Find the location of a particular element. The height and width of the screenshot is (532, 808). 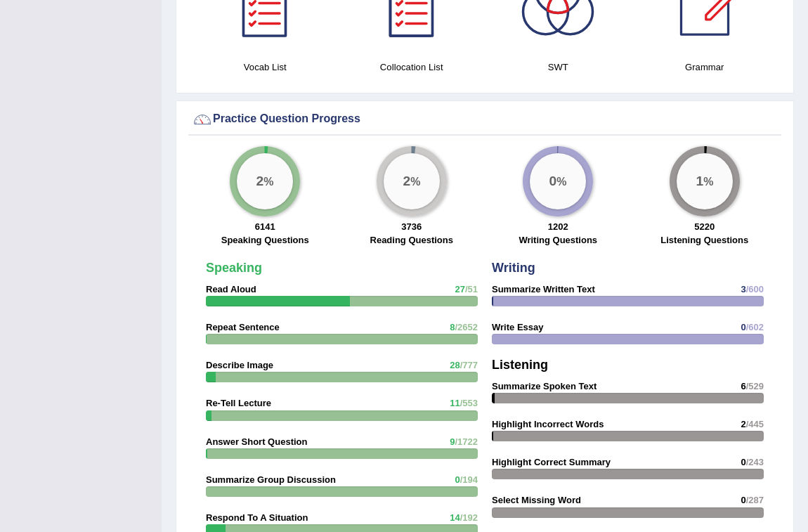

big: 1 is located at coordinates (700, 181).